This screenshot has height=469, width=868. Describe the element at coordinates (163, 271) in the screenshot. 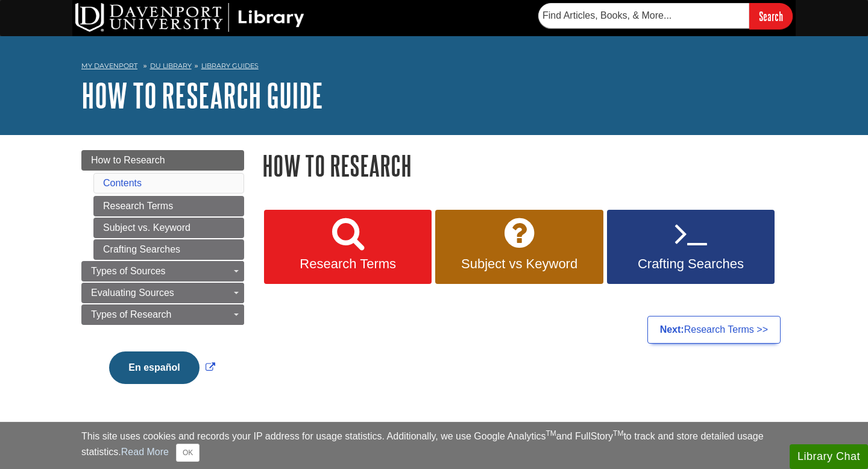

I see `a: Types of Sources` at that location.